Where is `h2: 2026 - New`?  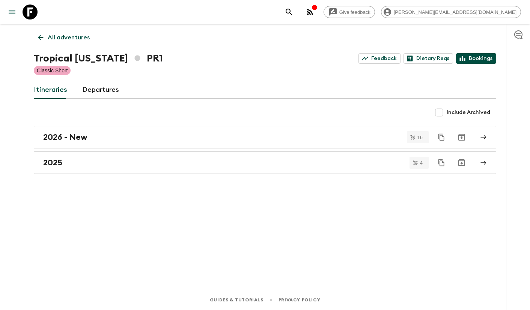 h2: 2026 - New is located at coordinates (65, 137).